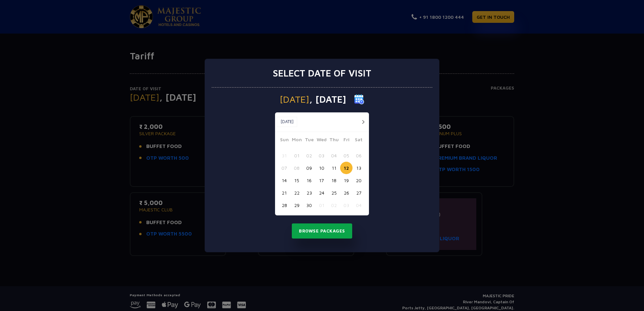 Image resolution: width=644 pixels, height=311 pixels. What do you see at coordinates (322, 73) in the screenshot?
I see `h3: Select date of visit` at bounding box center [322, 73].